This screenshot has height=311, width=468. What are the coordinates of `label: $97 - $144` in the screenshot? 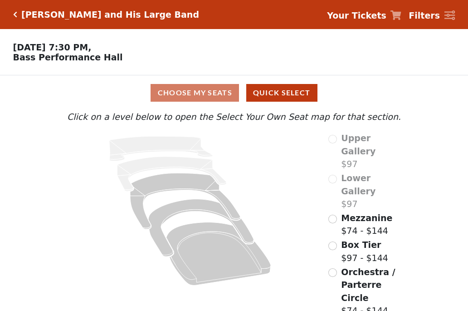 It's located at (365, 251).